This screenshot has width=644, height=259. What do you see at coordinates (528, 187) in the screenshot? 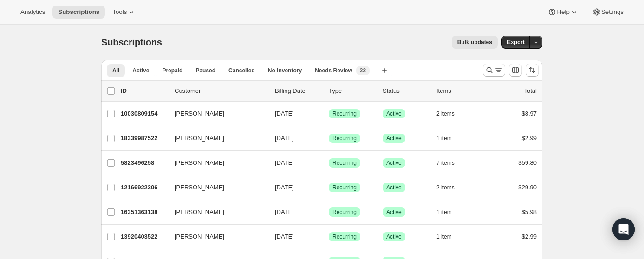
I see `span: $29.90` at bounding box center [528, 187].